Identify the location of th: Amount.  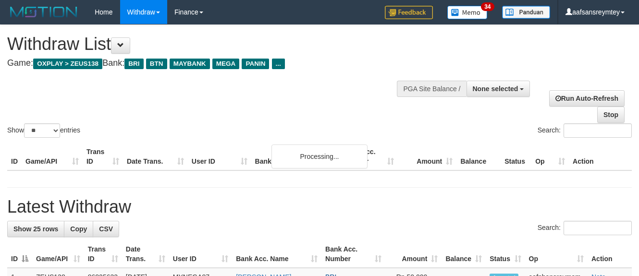
(427, 157).